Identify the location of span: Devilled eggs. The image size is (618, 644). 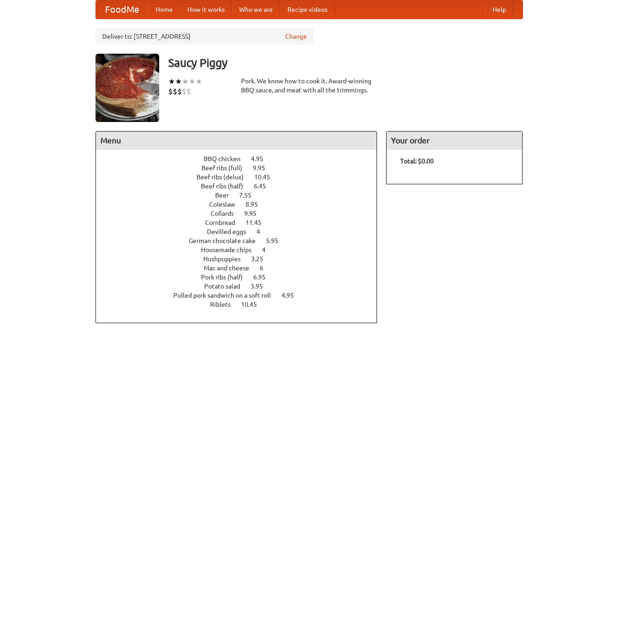
(231, 232).